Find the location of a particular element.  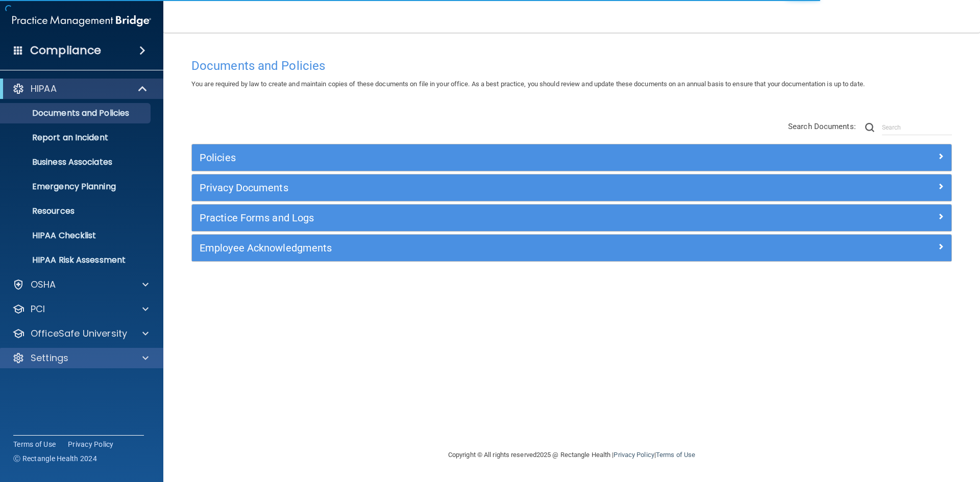

p: Business Associates is located at coordinates (76, 162).